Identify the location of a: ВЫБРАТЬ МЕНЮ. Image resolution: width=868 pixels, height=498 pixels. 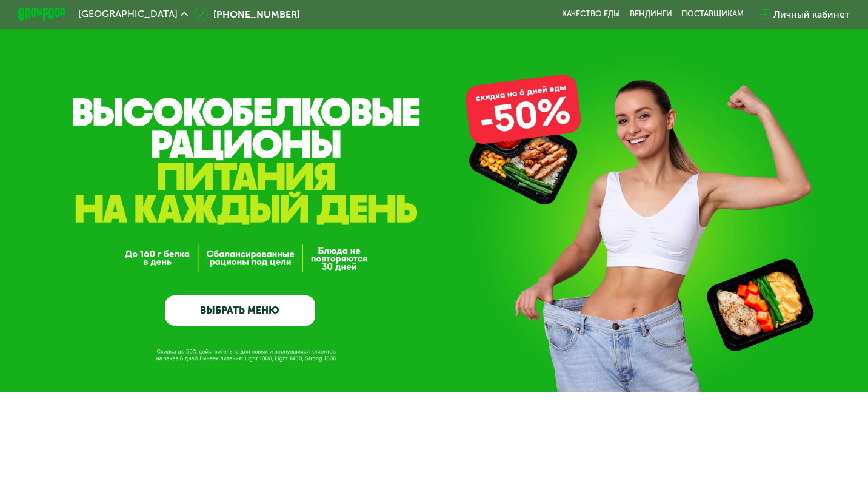
(240, 311).